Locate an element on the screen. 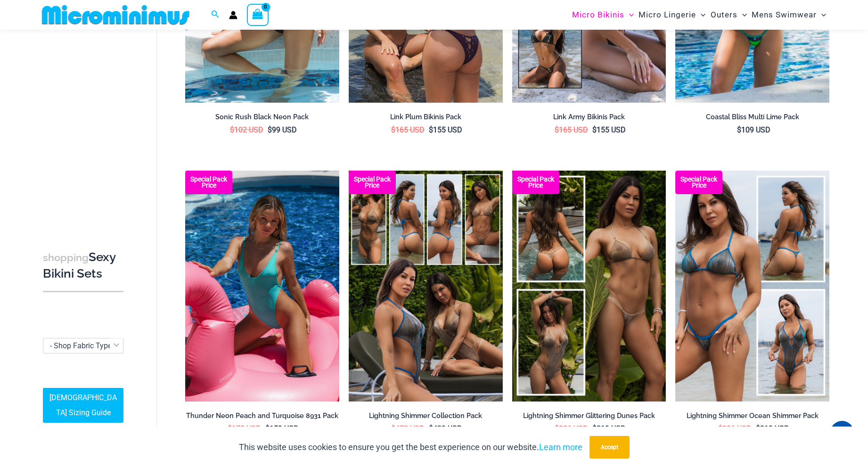  button: Accept is located at coordinates (609, 447).